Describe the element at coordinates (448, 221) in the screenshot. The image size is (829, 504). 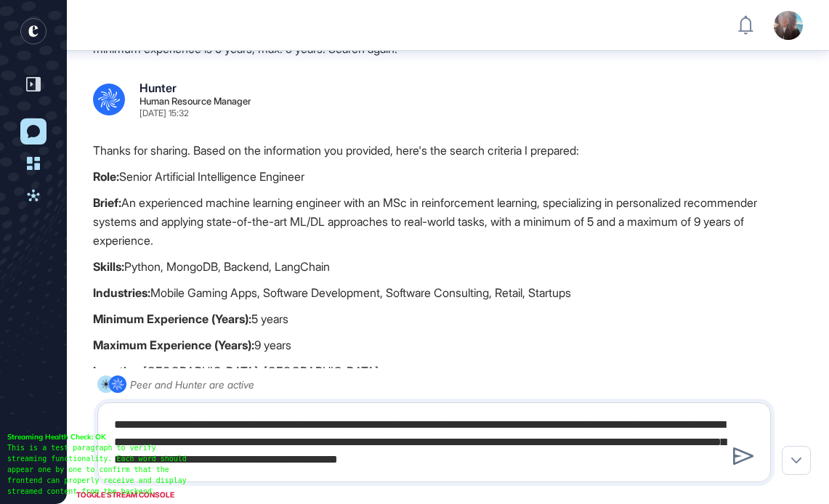
I see `p: An experienced machine learning engineer with an MSc in reinforcement learning, specializing in p...` at that location.